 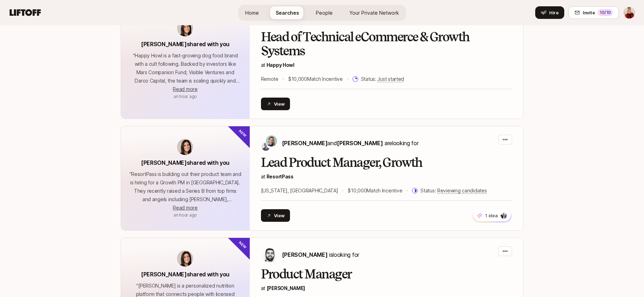 What do you see at coordinates (605, 13) in the screenshot?
I see `div: 10 /10` at bounding box center [605, 13].